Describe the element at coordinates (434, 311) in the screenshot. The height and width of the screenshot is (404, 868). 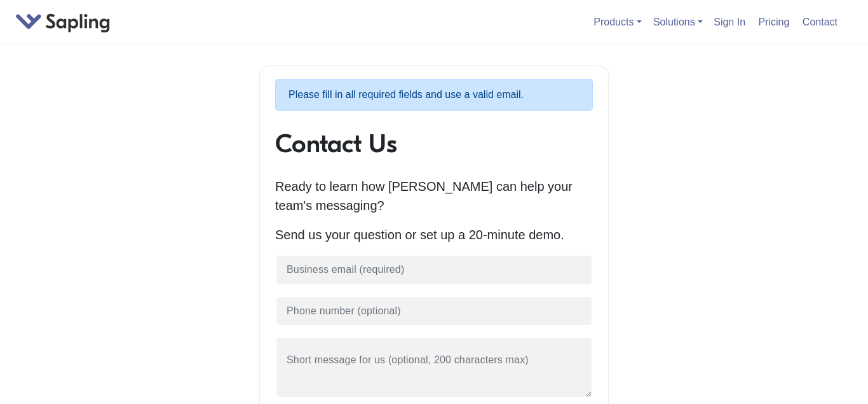
I see `input: Phone number (optional)` at that location.